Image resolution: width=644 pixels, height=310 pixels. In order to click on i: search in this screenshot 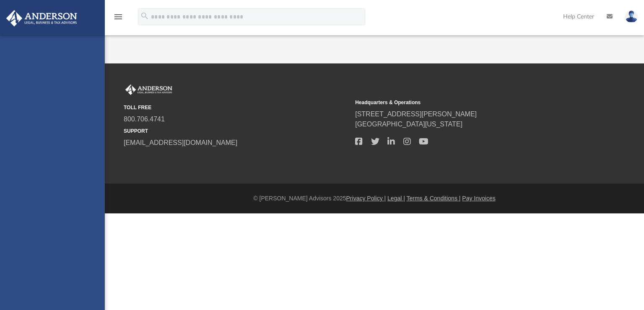, I will do `click(145, 16)`.